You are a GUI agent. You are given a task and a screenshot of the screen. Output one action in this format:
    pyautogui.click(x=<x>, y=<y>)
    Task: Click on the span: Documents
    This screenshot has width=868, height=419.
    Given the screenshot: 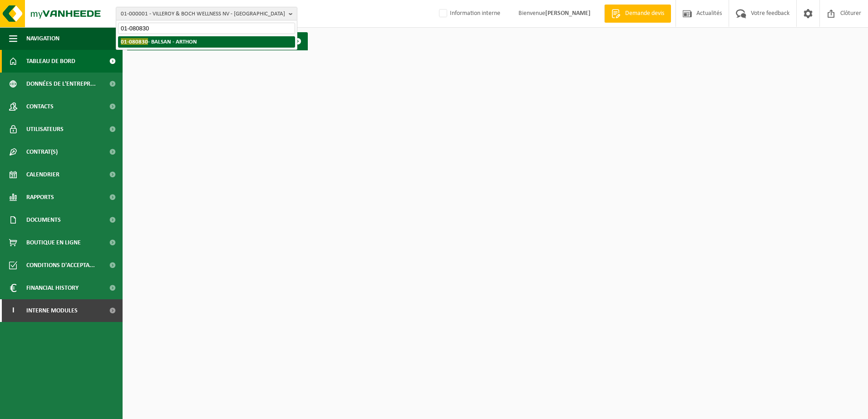 What is the action you would take?
    pyautogui.click(x=44, y=220)
    